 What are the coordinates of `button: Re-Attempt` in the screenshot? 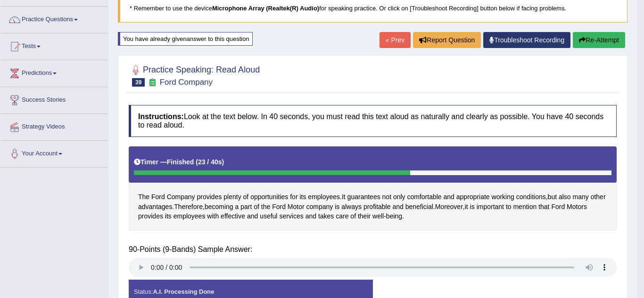 It's located at (599, 40).